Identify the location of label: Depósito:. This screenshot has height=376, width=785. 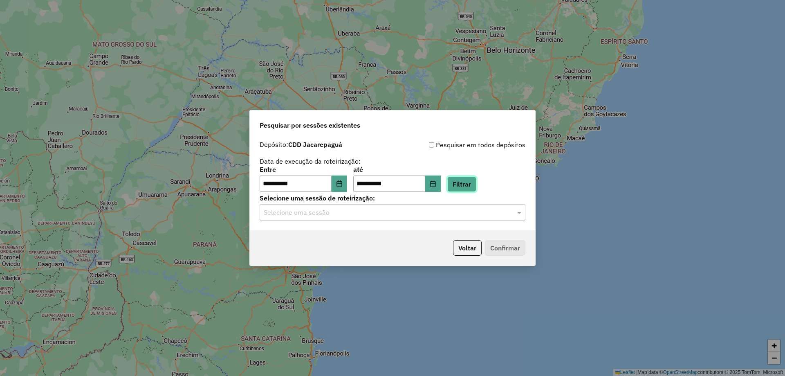
(301, 144).